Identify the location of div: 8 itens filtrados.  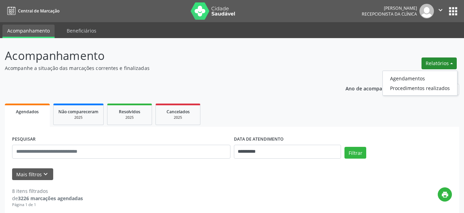
(47, 191).